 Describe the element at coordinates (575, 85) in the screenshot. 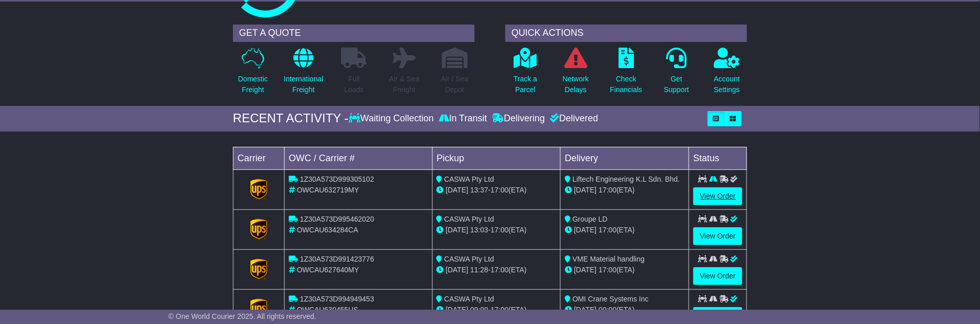

I see `p: Network Delays` at that location.